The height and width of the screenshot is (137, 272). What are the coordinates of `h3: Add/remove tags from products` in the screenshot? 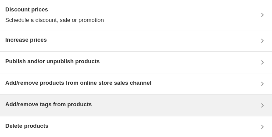 It's located at (48, 104).